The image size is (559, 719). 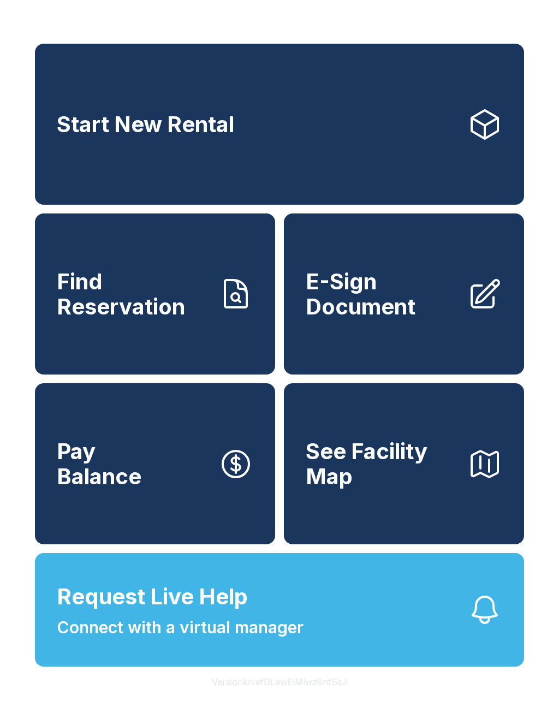 I want to click on button: See Facility Map, so click(x=404, y=463).